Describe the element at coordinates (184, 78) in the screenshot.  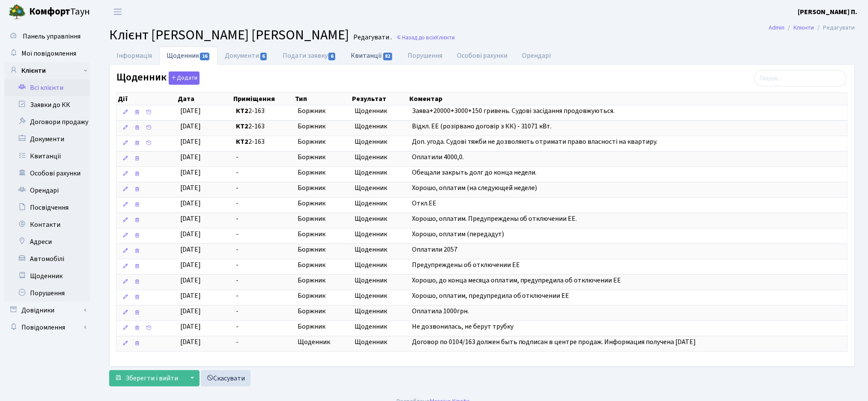
I see `button: Щоденник` at that location.